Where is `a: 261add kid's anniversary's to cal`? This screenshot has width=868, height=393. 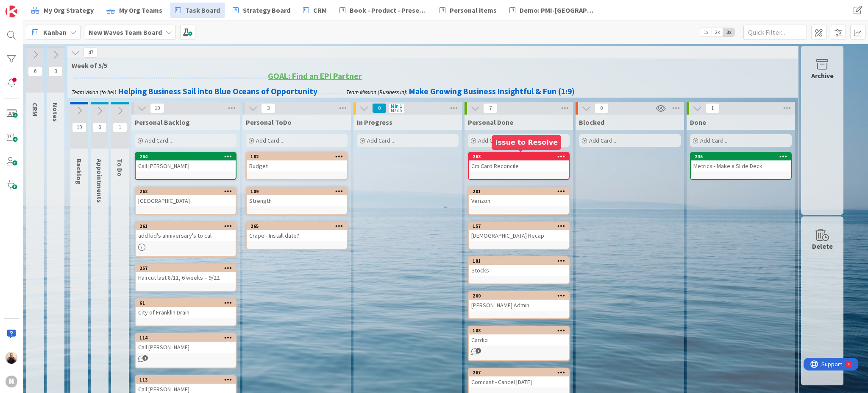 a: 261add kid's anniversary's to cal is located at coordinates (185, 239).